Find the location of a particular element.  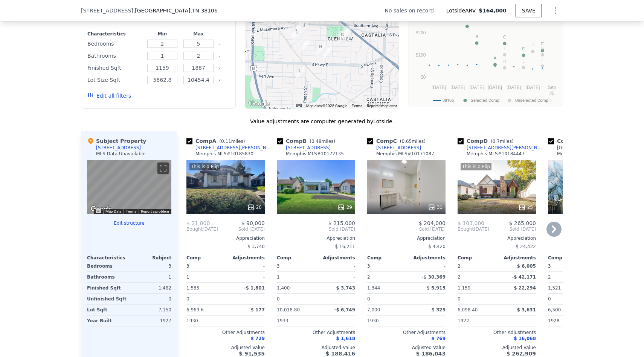

span: $ 91,535 is located at coordinates (251, 354).